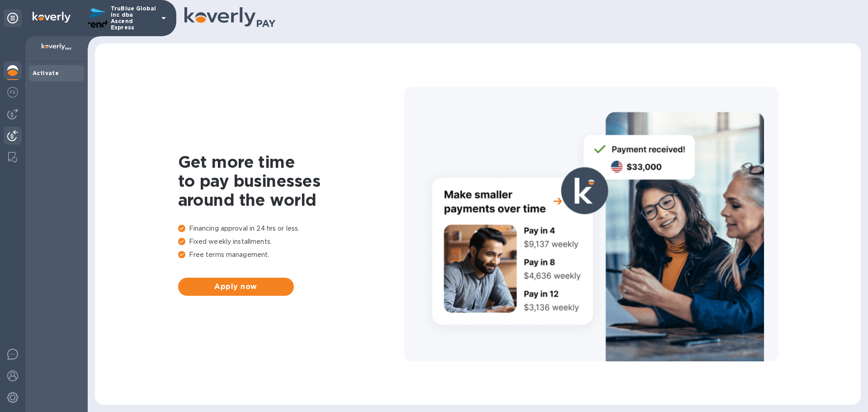  What do you see at coordinates (12, 18) in the screenshot?
I see `div: Unpin categories` at bounding box center [12, 18].